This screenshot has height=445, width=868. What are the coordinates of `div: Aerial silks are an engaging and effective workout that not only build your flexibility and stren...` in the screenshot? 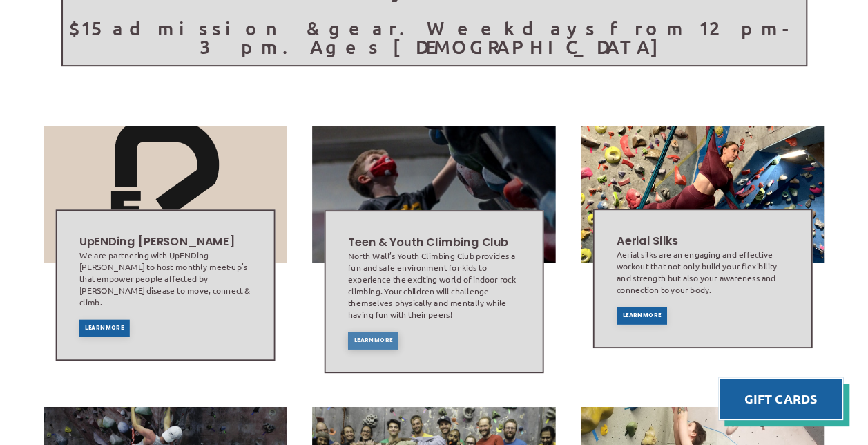 It's located at (702, 272).